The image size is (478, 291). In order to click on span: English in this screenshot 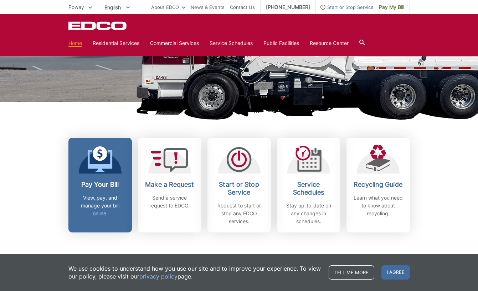, I will do `click(117, 7)`.